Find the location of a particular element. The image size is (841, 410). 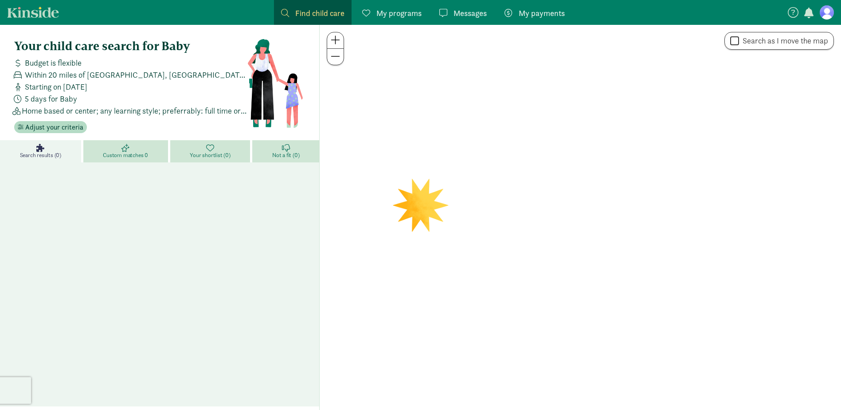

a: Kinside is located at coordinates (33, 12).